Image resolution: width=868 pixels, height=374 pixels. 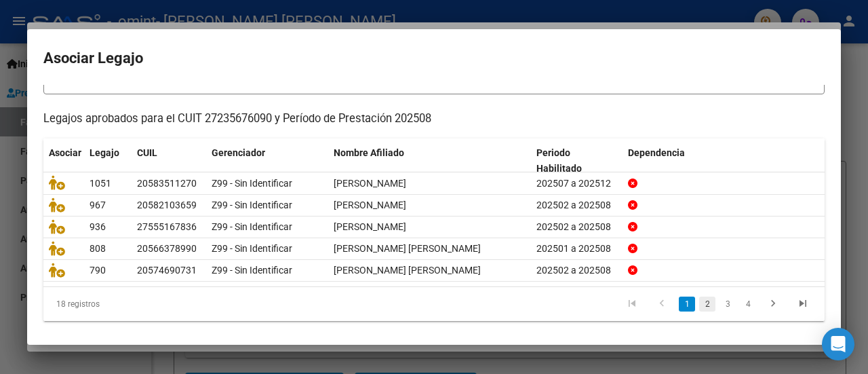 What do you see at coordinates (104, 152) in the screenshot?
I see `span: Legajo` at bounding box center [104, 152].